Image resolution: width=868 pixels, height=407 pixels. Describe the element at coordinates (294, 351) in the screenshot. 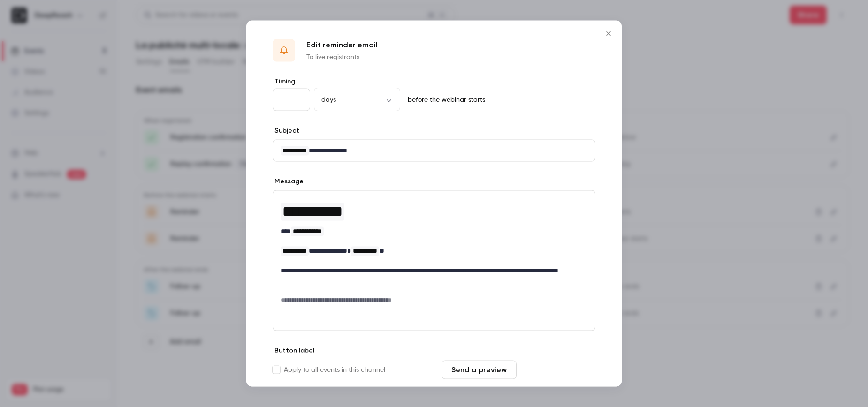

I see `label: Button label` at that location.